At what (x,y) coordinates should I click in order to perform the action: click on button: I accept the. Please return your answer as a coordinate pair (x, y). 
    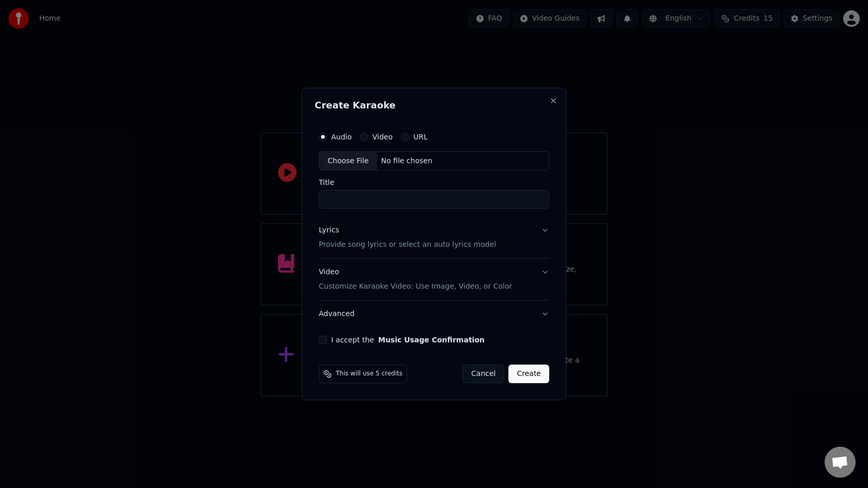
    Looking at the image, I should click on (431, 340).